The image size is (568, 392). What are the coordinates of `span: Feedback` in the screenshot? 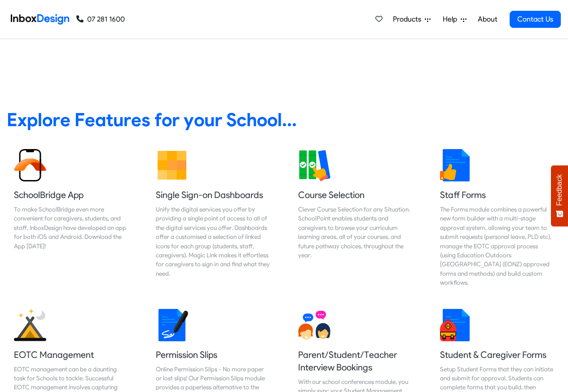 It's located at (559, 190).